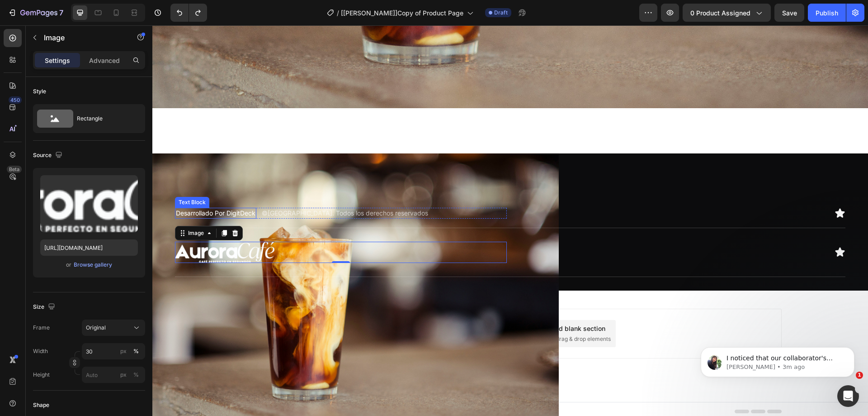 This screenshot has width=868, height=416. Describe the element at coordinates (57, 60) in the screenshot. I see `p: Settings` at that location.